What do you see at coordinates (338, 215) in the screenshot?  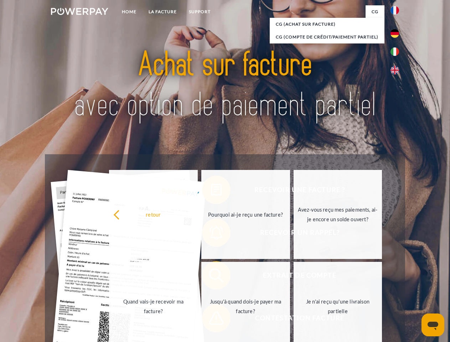 I see `a: Avez-vous reçu mes paiements, ai-je encore un solde ouvert?` at bounding box center [338, 215].